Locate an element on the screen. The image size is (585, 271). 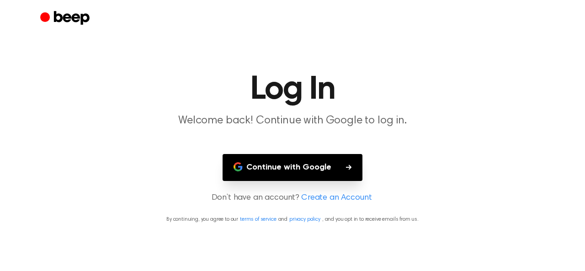
a: Create an Account is located at coordinates (337, 198).